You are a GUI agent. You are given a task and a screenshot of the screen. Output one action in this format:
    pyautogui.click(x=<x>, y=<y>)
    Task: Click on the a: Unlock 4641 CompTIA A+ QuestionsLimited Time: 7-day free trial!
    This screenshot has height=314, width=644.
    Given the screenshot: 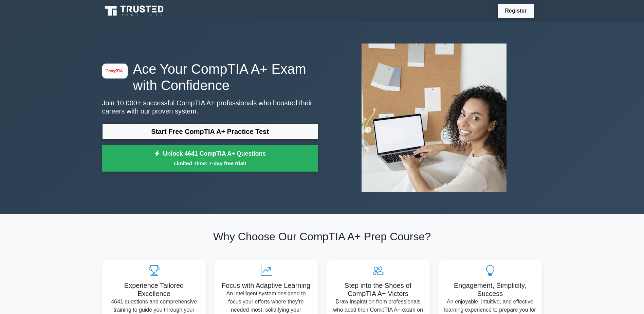 What is the action you would take?
    pyautogui.click(x=210, y=158)
    